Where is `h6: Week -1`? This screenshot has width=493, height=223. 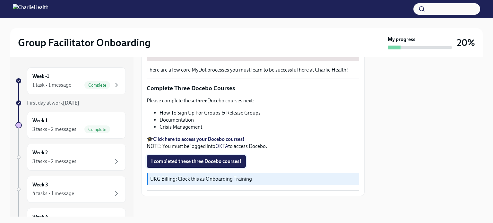
h6: Week -1 is located at coordinates (41, 76).